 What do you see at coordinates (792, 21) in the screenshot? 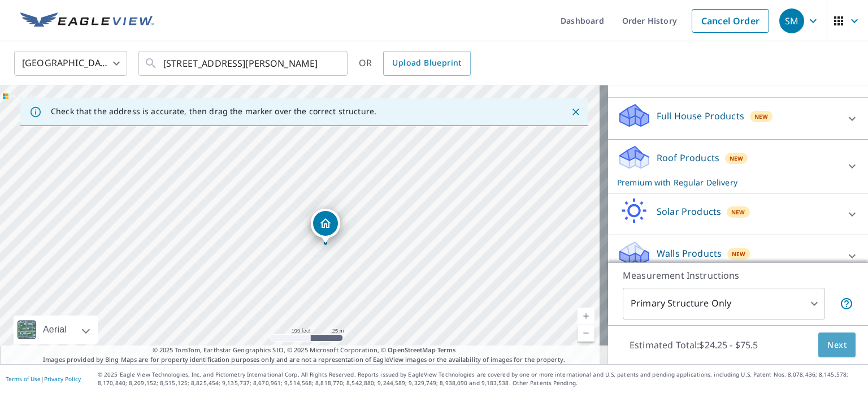
I see `div: SM` at bounding box center [792, 21].